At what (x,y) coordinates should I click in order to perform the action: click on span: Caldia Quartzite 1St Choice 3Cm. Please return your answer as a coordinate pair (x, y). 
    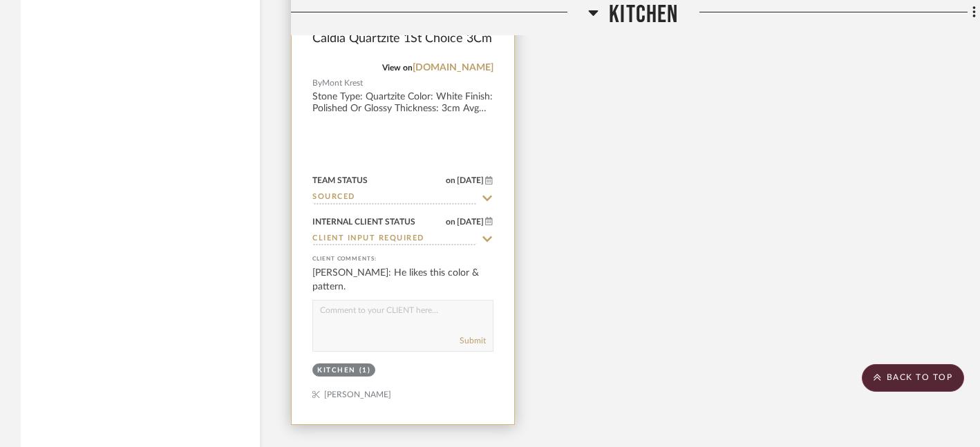
    Looking at the image, I should click on (403, 39).